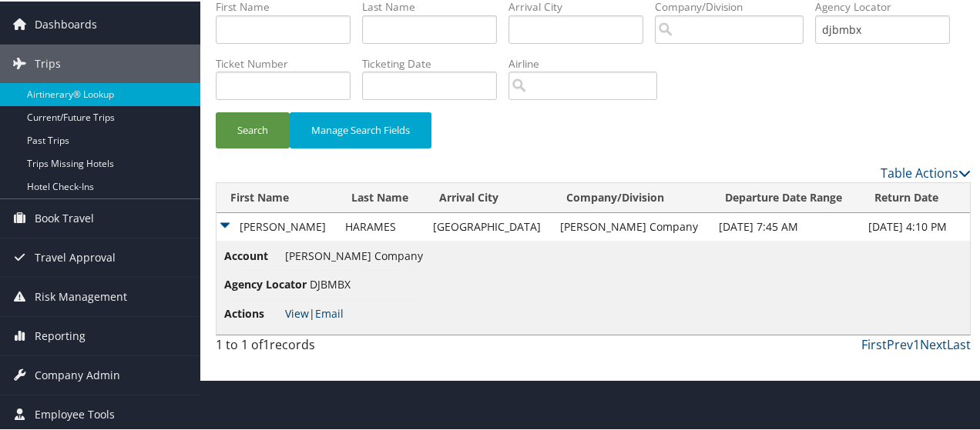  What do you see at coordinates (899, 344) in the screenshot?
I see `a: Prev` at bounding box center [899, 344].